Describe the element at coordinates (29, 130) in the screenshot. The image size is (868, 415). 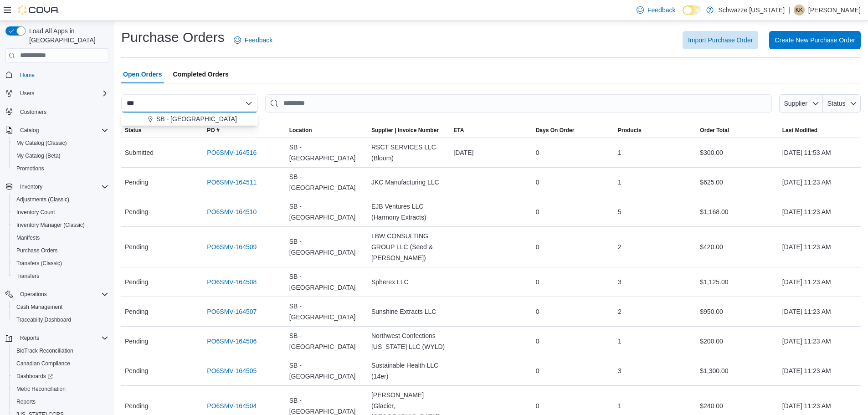
I see `button: Catalog` at that location.